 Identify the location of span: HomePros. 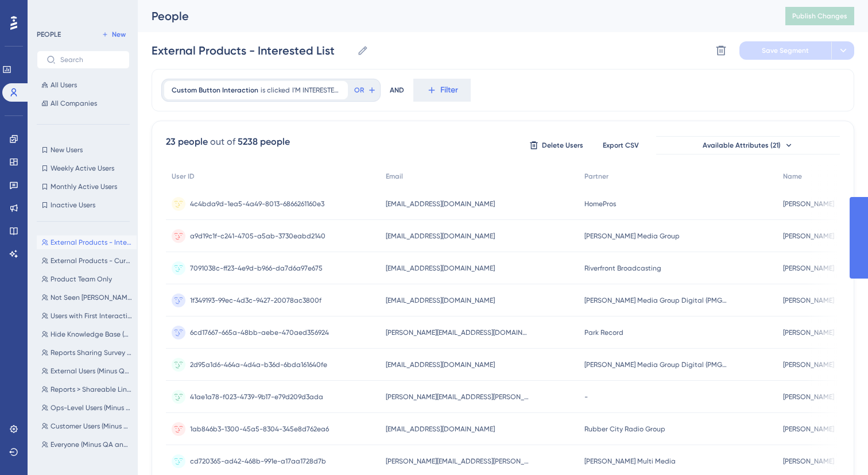
(600, 204).